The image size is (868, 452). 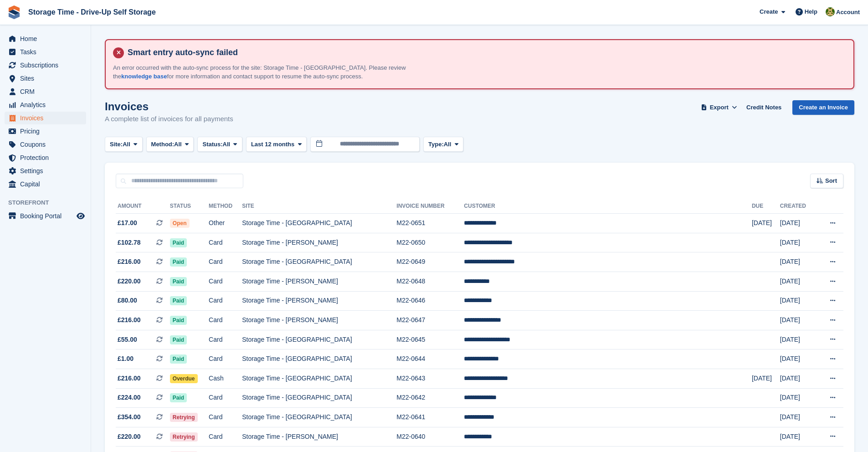 I want to click on th: Invoice Number, so click(x=430, y=206).